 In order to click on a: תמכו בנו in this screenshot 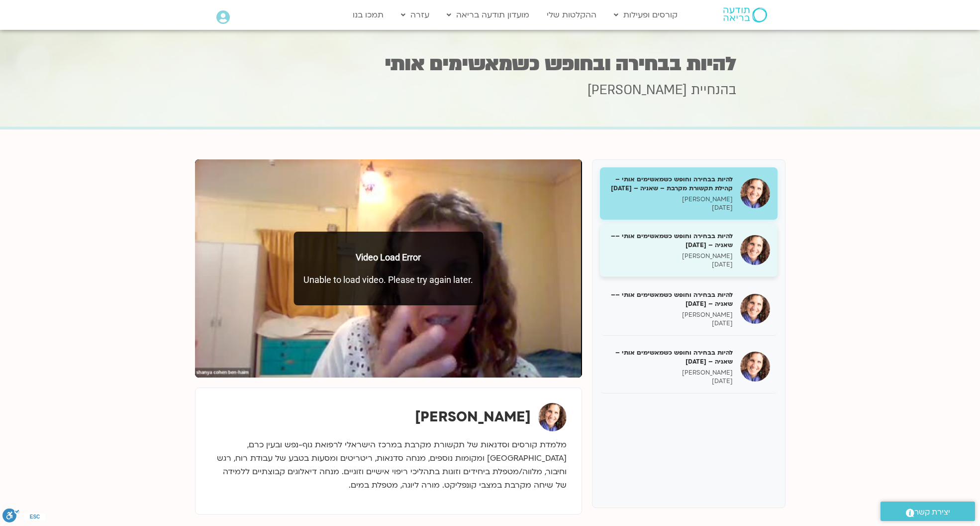, I will do `click(368, 15)`.